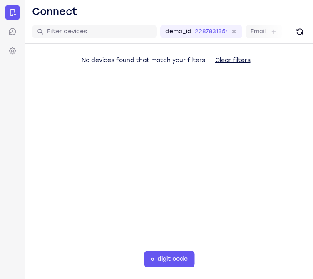 The height and width of the screenshot is (279, 313). I want to click on span: No devices found that match your filters., so click(144, 60).